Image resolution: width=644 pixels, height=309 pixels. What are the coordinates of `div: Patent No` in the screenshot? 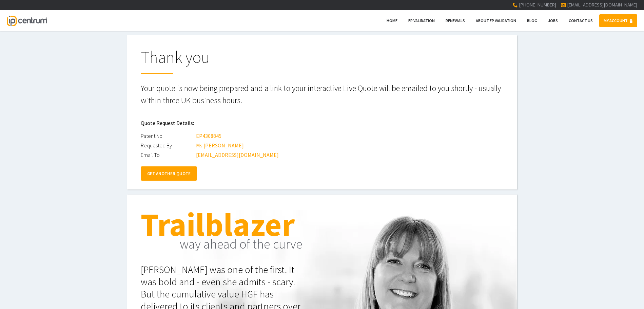 It's located at (168, 136).